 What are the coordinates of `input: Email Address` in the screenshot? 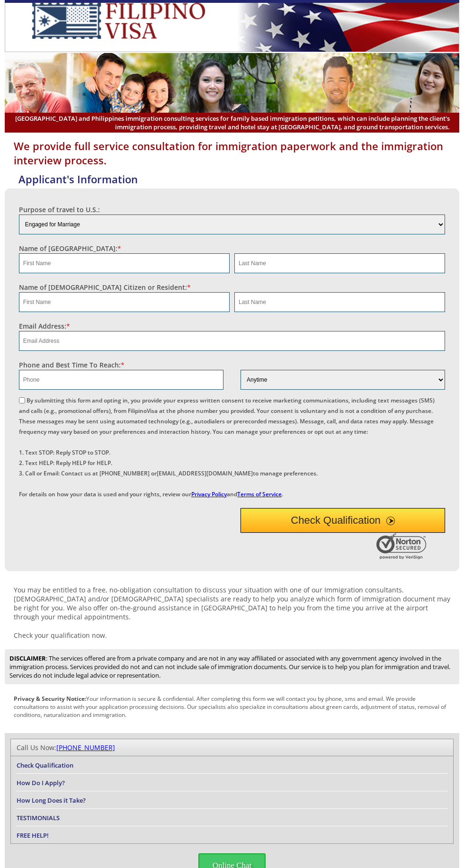 It's located at (232, 341).